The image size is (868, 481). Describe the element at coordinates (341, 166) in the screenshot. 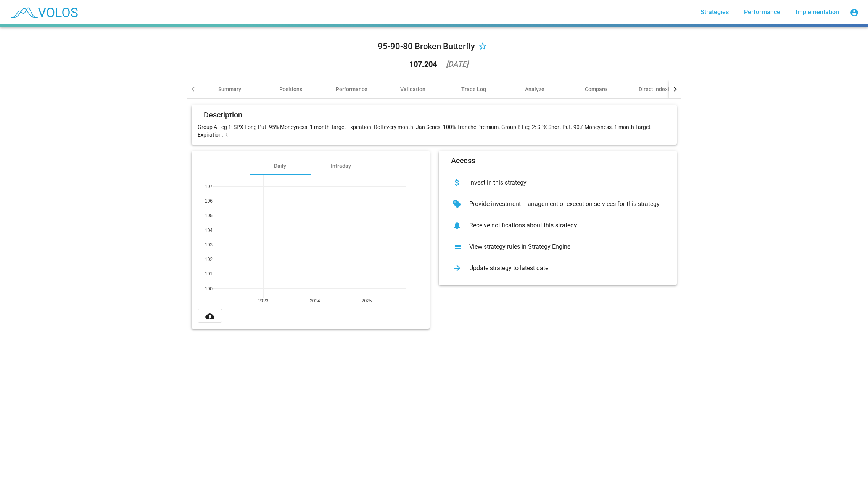

I see `div: Intraday` at that location.